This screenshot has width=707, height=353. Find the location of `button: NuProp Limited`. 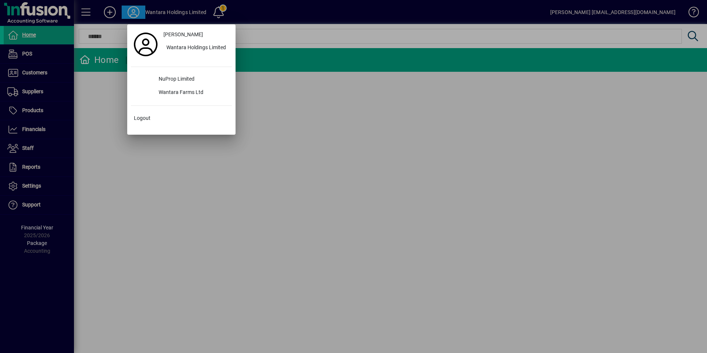

button: NuProp Limited is located at coordinates (181, 80).